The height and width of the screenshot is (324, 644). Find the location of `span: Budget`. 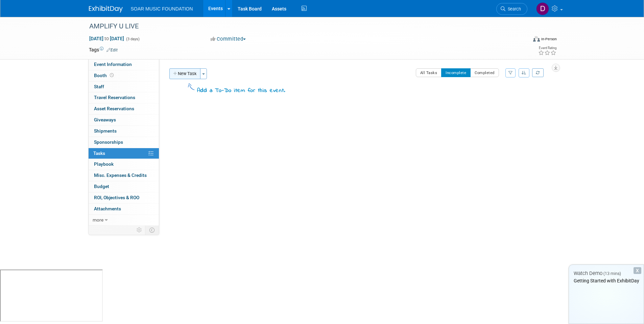

span: Budget is located at coordinates (101, 186).